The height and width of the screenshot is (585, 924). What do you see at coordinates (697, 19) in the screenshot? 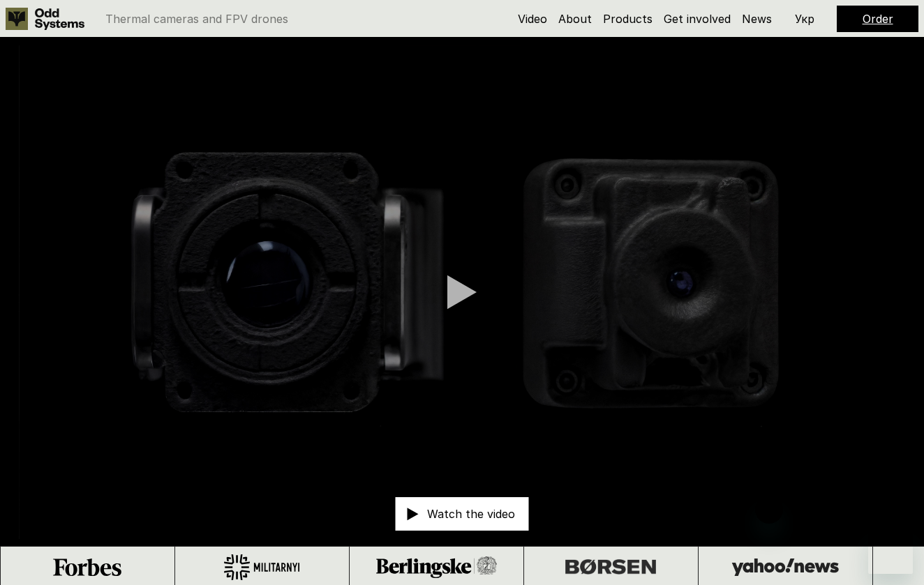
I see `a: Get involved` at bounding box center [697, 19].